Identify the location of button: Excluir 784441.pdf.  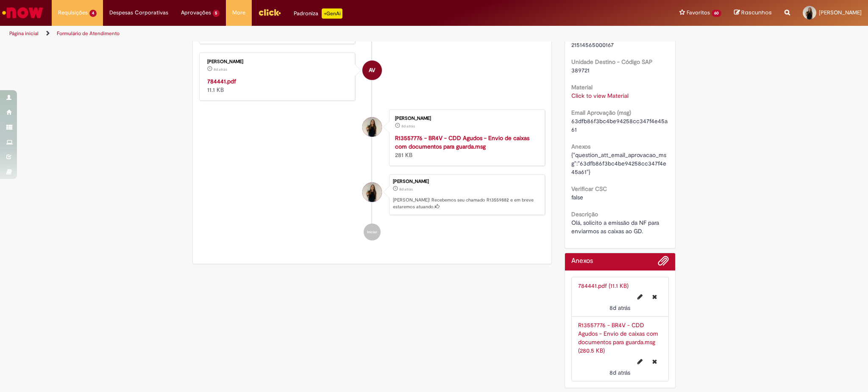
(654, 297).